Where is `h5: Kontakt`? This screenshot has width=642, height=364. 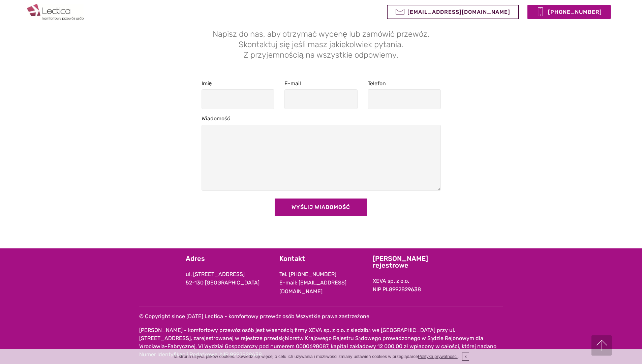
h5: Kontakt is located at coordinates (321, 261).